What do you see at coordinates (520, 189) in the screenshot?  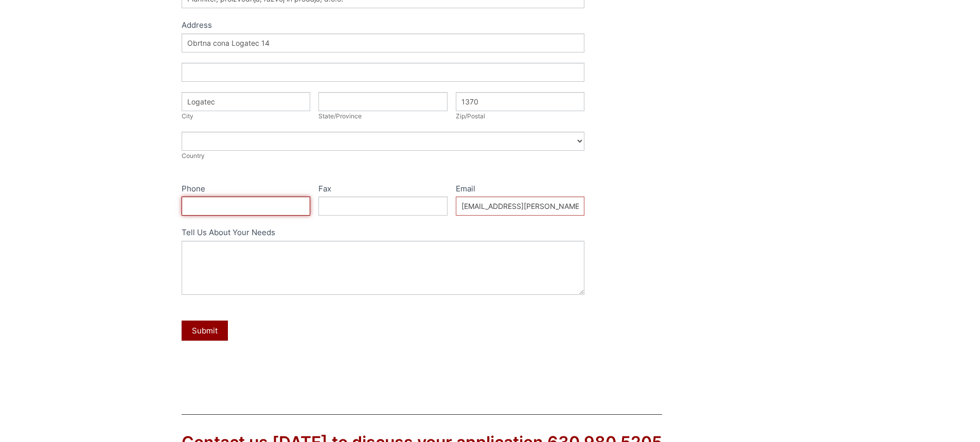 I see `label: Email` at bounding box center [520, 189].